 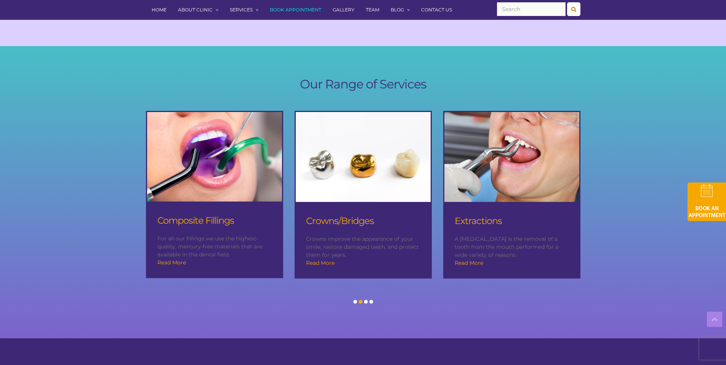 I want to click on h1: Our Range of Services, so click(x=363, y=84).